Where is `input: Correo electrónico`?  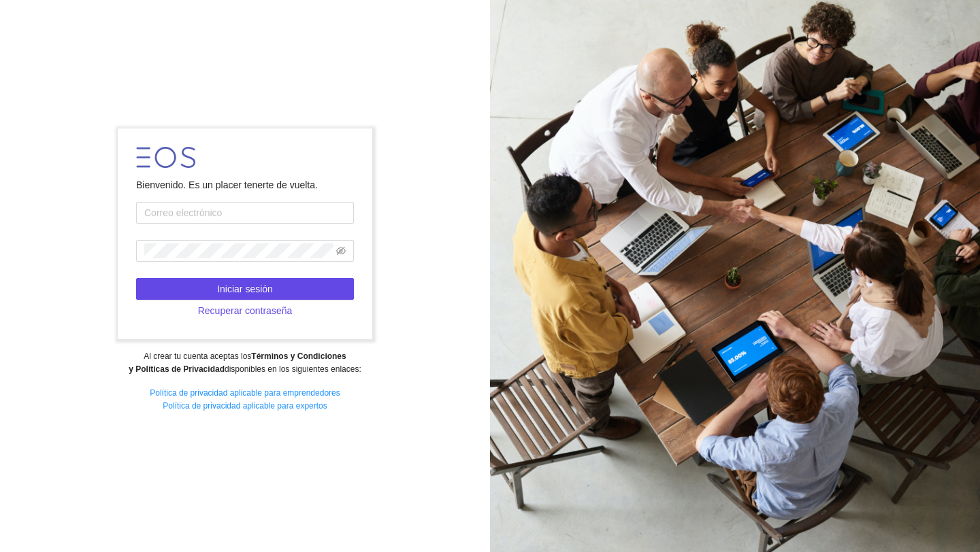 input: Correo electrónico is located at coordinates (245, 213).